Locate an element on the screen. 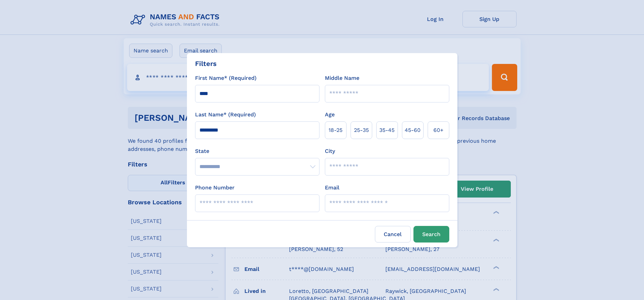  span: 45‑60 is located at coordinates (413, 130).